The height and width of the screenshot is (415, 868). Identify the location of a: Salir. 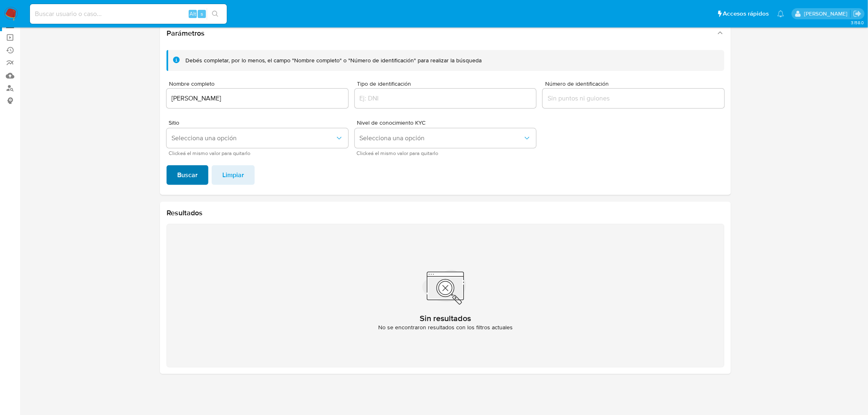
(857, 14).